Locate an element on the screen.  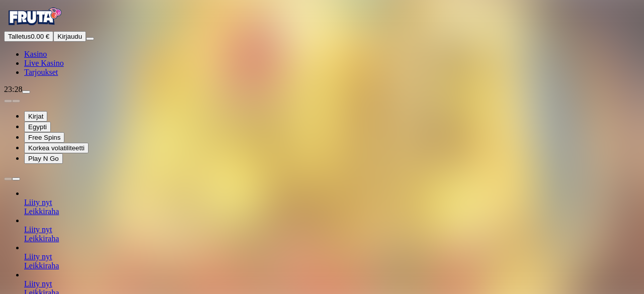
span: Kasino is located at coordinates (35, 54).